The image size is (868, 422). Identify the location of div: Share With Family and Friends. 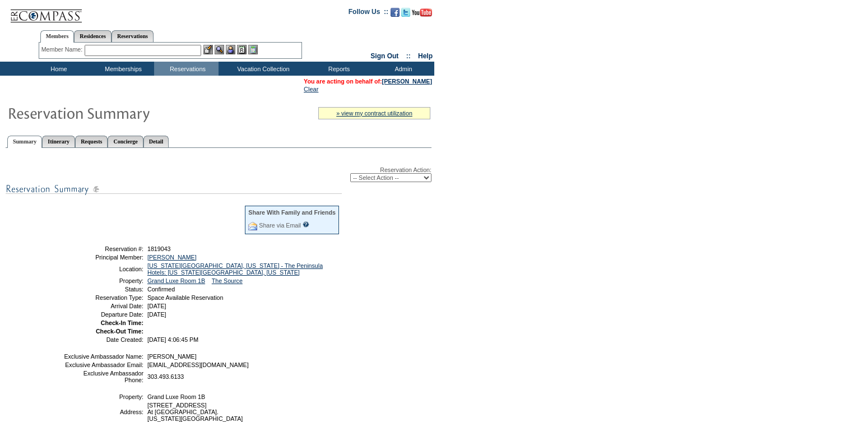
(292, 212).